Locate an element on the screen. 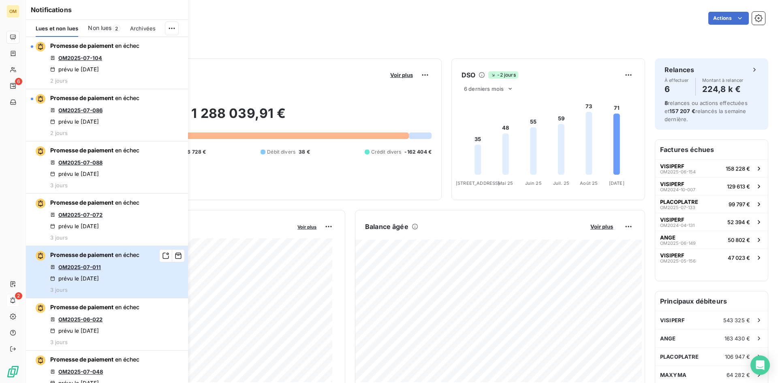 This screenshot has width=778, height=383. button: VISIPERFOM2024-10-007129 613 € is located at coordinates (712, 186).